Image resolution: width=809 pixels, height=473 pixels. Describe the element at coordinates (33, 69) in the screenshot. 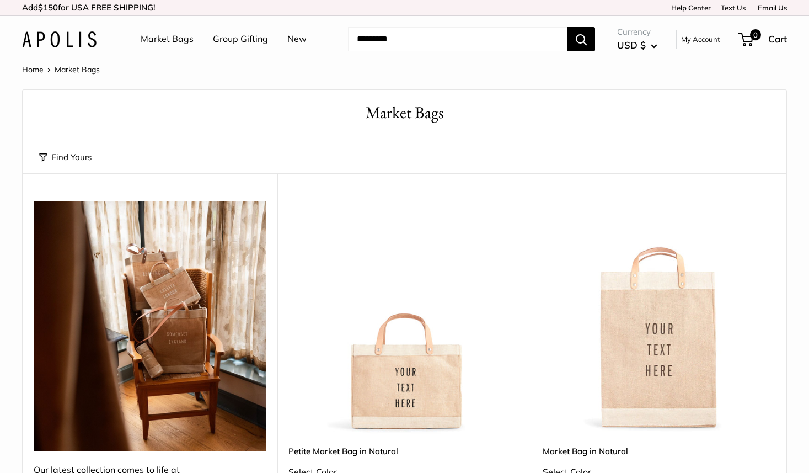

I see `a: Home` at that location.